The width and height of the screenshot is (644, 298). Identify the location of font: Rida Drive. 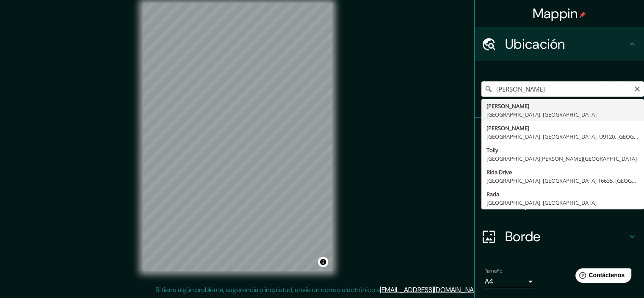
(499, 172).